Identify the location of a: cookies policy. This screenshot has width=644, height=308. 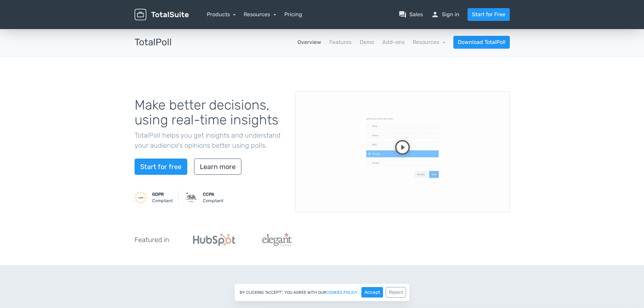
(342, 292).